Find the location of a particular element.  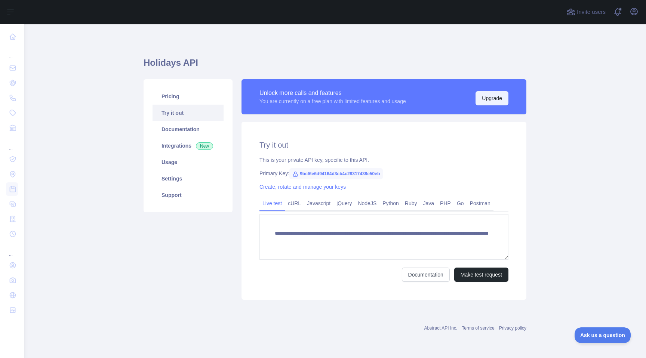

a: Usage is located at coordinates (188, 162).